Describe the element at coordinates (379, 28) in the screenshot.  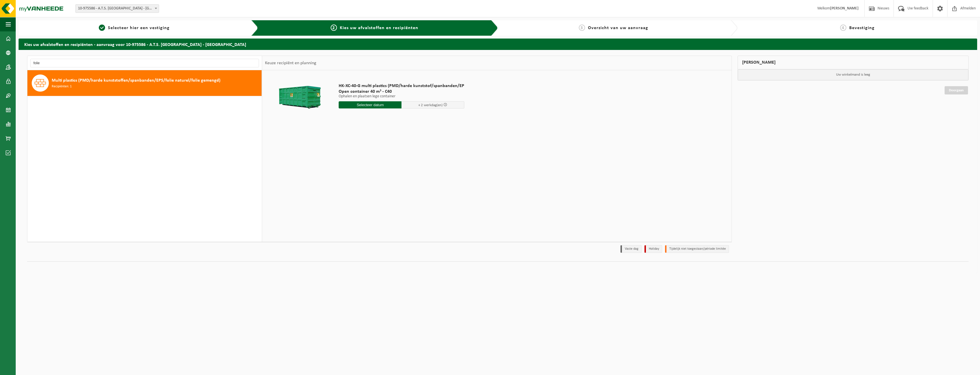
I see `span: Kies uw afvalstoffen en recipiënten` at that location.